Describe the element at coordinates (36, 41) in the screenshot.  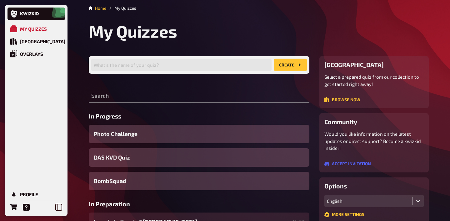
I see `a: Quiz Library` at that location.